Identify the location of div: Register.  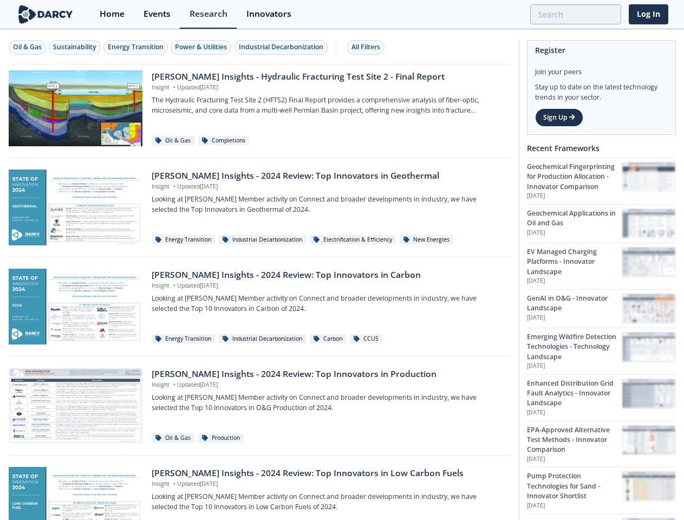
(601, 50).